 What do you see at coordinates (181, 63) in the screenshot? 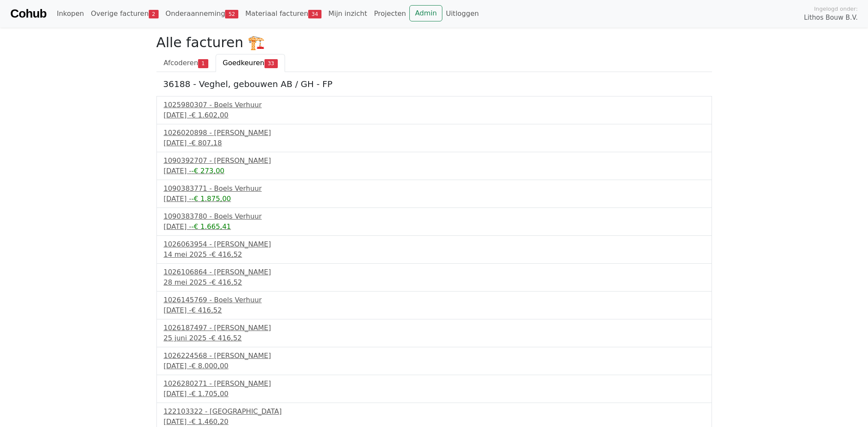
I see `span: Afcoderen` at bounding box center [181, 63].